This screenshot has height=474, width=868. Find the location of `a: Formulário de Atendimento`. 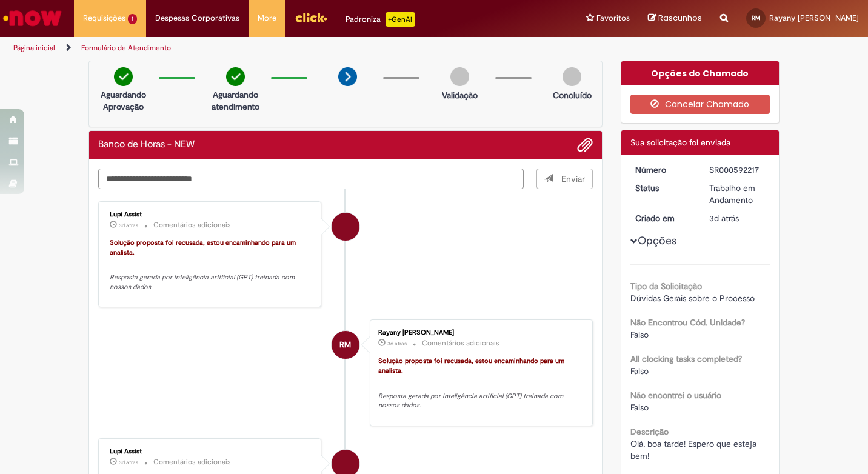

a: Formulário de Atendimento is located at coordinates (126, 48).